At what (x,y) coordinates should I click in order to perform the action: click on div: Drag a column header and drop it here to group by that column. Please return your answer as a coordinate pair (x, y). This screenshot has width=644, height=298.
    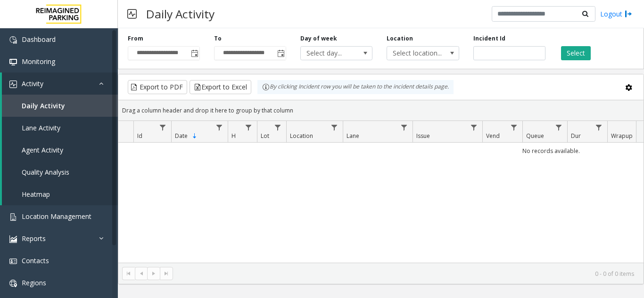
    Looking at the image, I should click on (381, 110).